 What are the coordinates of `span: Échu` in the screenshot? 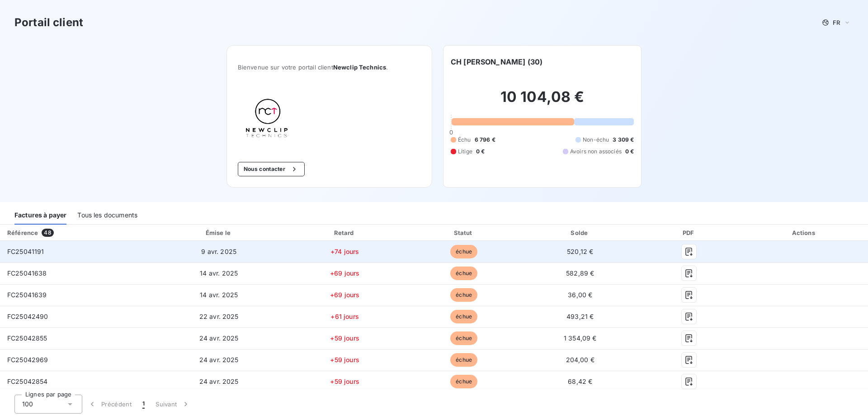 It's located at (464, 140).